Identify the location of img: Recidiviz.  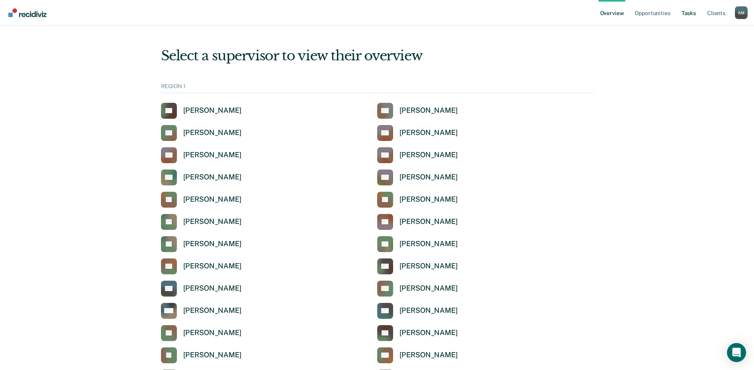
(27, 13).